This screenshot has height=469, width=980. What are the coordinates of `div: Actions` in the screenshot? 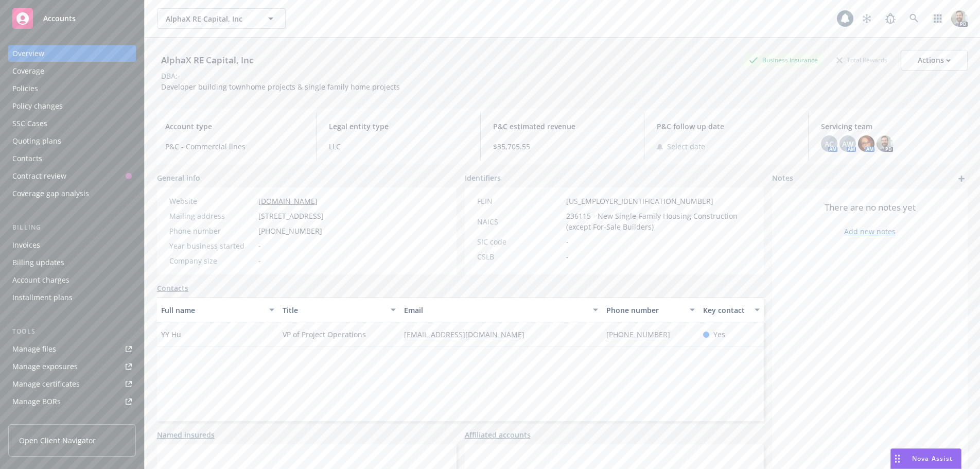 It's located at (934, 60).